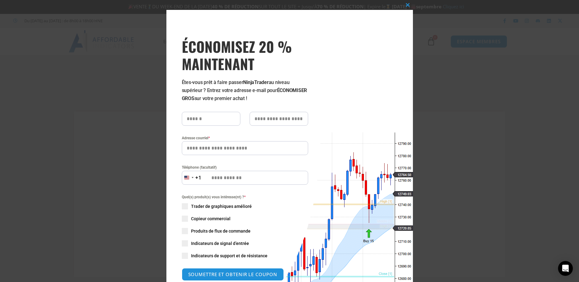  What do you see at coordinates (213, 197) in the screenshot?
I see `font: Quel(s) produit(s) vous intéresse(nt) ?` at bounding box center [213, 197].